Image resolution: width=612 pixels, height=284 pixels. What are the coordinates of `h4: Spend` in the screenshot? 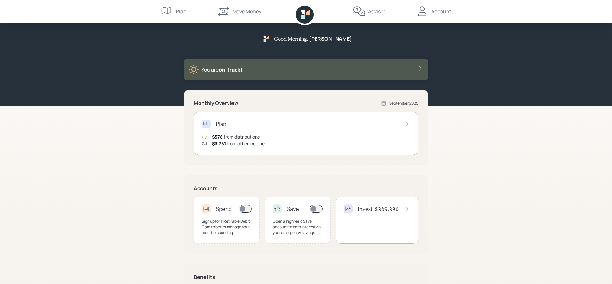 It's located at (224, 209).